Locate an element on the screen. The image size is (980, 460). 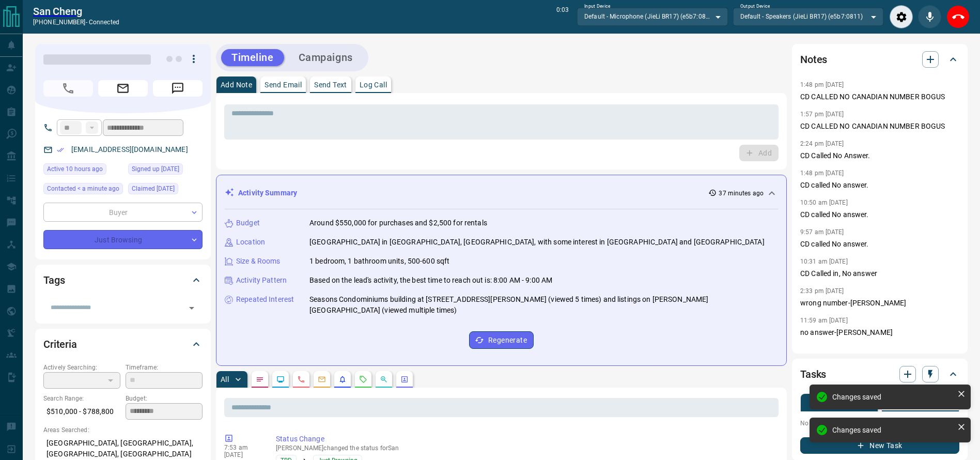
div: Tags is located at coordinates (123, 280).